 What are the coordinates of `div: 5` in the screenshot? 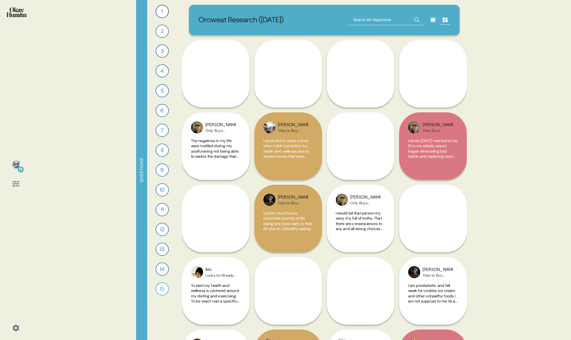 It's located at (162, 91).